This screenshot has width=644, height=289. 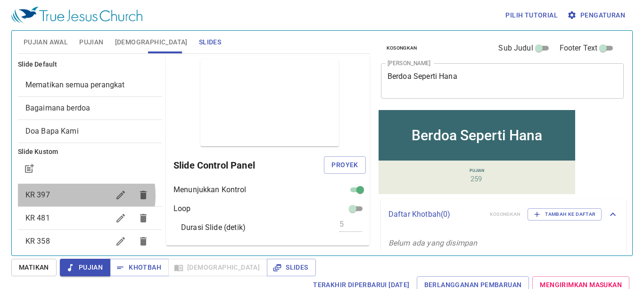 I want to click on p: Menunjukkan Kontrol, so click(x=210, y=190).